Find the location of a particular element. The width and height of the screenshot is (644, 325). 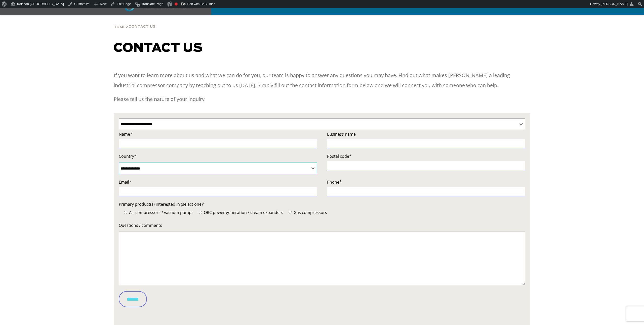

p: If you want to learn more about us and what we can do for you, our team is happy to answer any qu... is located at coordinates (322, 80).